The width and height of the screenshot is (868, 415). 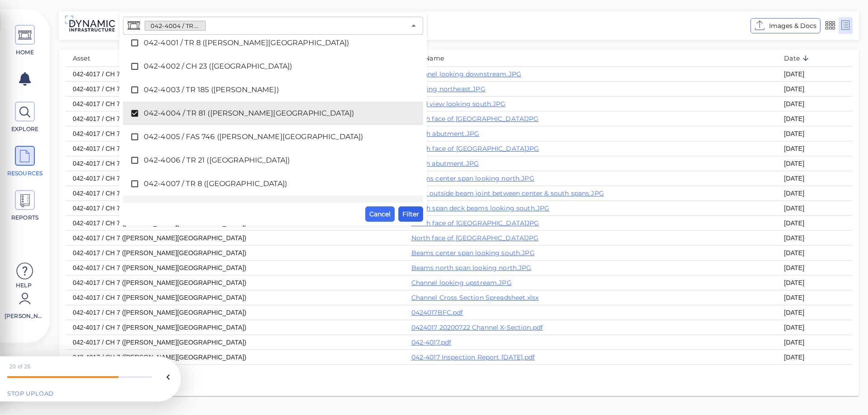 I want to click on button: Cancel, so click(x=379, y=214).